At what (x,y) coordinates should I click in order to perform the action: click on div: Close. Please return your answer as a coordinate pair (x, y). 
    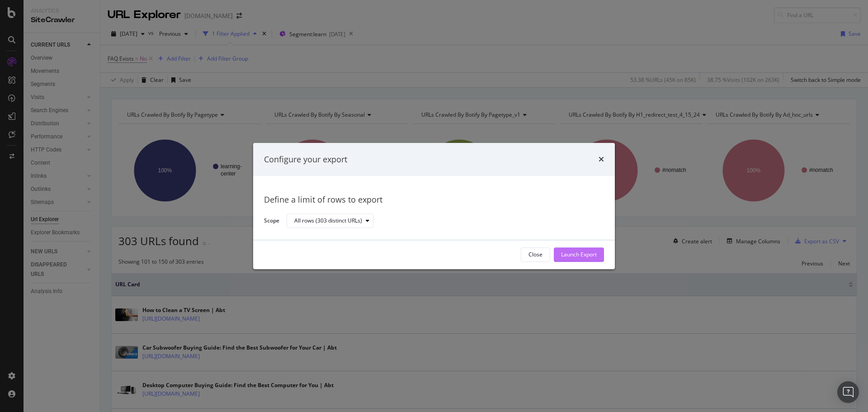
    Looking at the image, I should click on (535, 255).